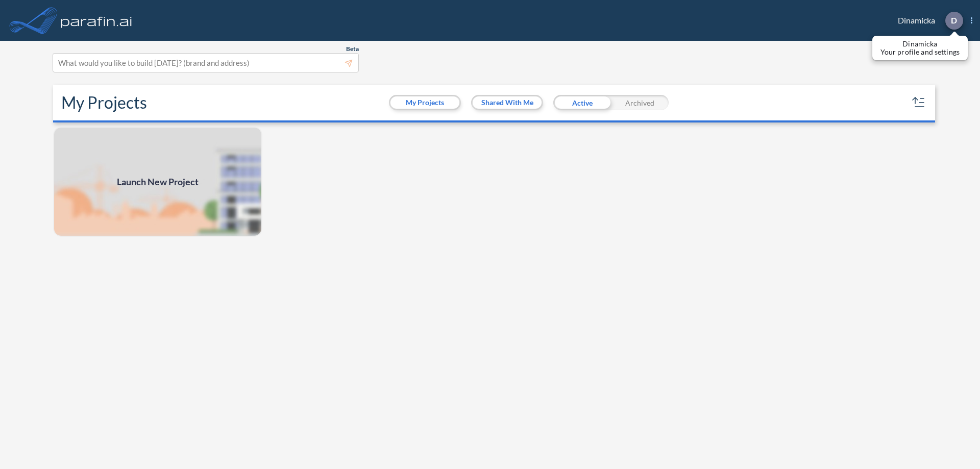 The image size is (980, 469). What do you see at coordinates (425, 102) in the screenshot?
I see `button: My Projects` at bounding box center [425, 102].